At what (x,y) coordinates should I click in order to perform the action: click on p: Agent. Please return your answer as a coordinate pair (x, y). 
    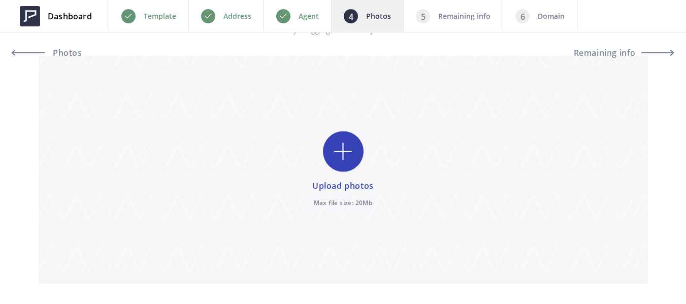
    Looking at the image, I should click on (309, 16).